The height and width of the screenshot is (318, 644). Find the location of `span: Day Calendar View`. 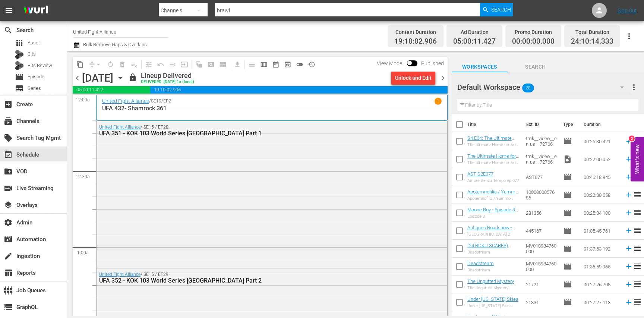

span: Day Calendar View is located at coordinates (250, 64).